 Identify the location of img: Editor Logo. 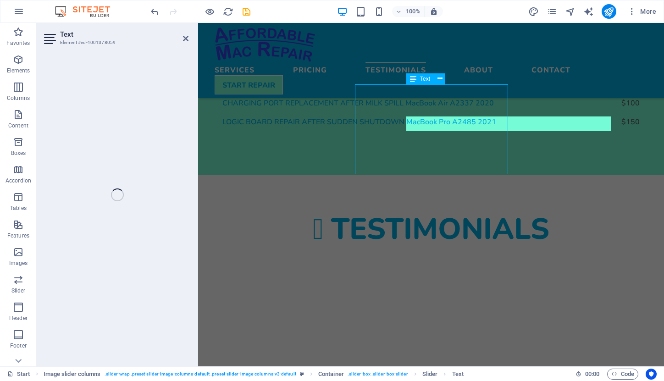
(87, 11).